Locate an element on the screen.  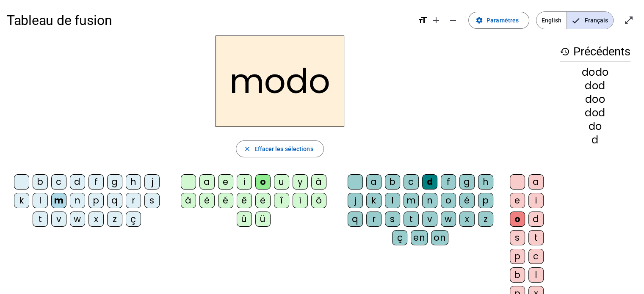
div: ë is located at coordinates (263, 201).